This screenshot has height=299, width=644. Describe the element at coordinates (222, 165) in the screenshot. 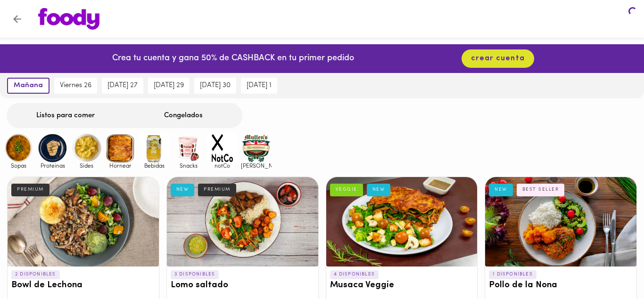

I see `span: notCo` at that location.